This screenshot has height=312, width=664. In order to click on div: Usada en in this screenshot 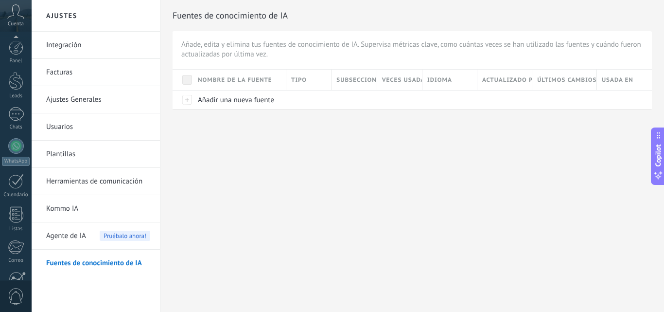, I will do `click(624, 80)`.